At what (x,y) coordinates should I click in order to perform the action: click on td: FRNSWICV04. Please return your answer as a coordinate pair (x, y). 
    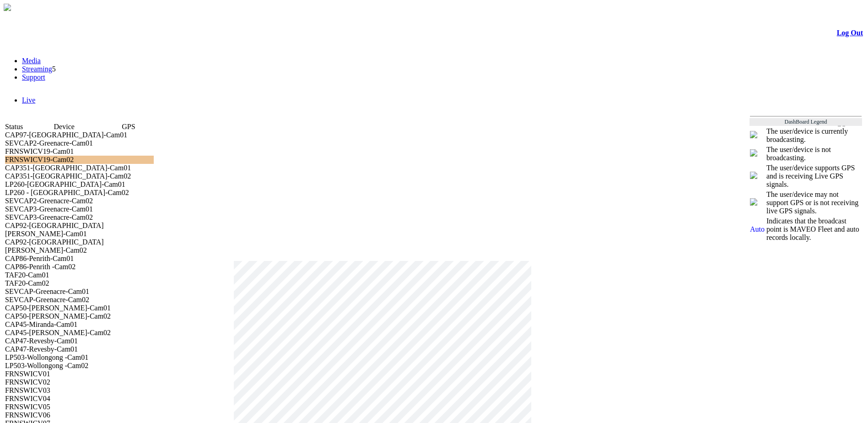
    Looking at the image, I should click on (79, 399).